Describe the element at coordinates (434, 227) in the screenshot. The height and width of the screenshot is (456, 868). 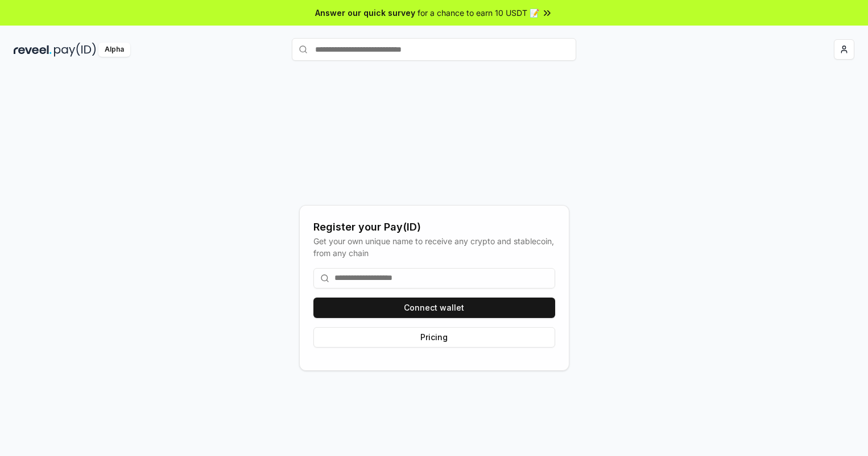
I see `div: Register your Pay(ID)` at that location.